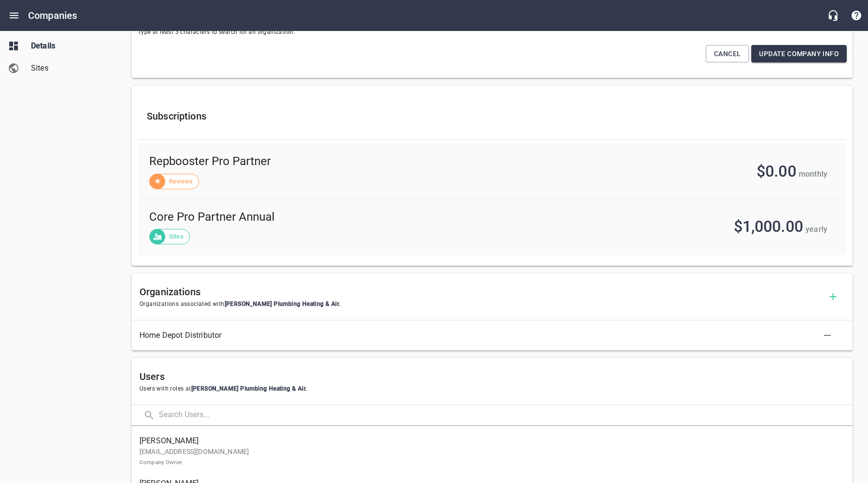 The width and height of the screenshot is (868, 483). Describe the element at coordinates (816, 229) in the screenshot. I see `span: yearly` at that location.